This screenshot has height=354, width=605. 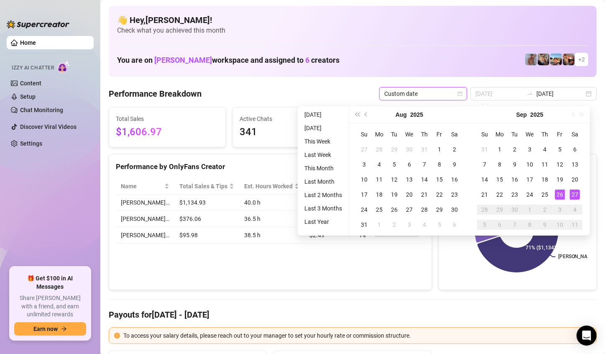 I want to click on li: Last Month, so click(x=323, y=182).